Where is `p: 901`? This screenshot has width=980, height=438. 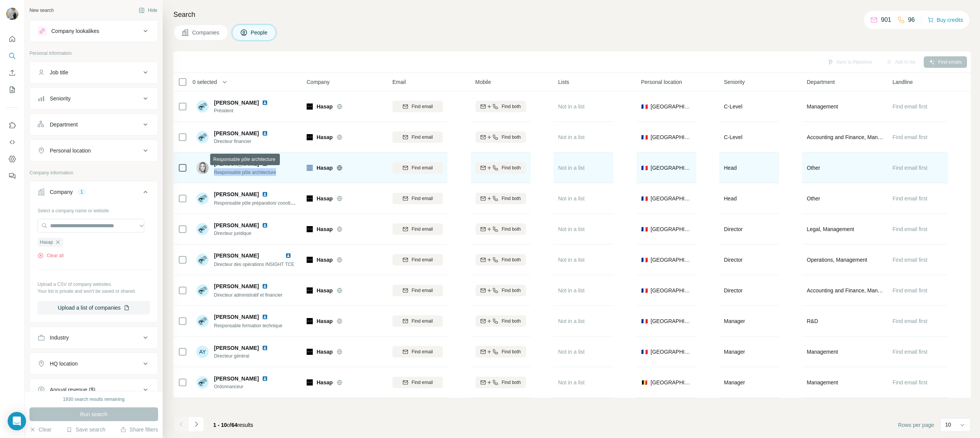
p: 901 is located at coordinates (886, 20).